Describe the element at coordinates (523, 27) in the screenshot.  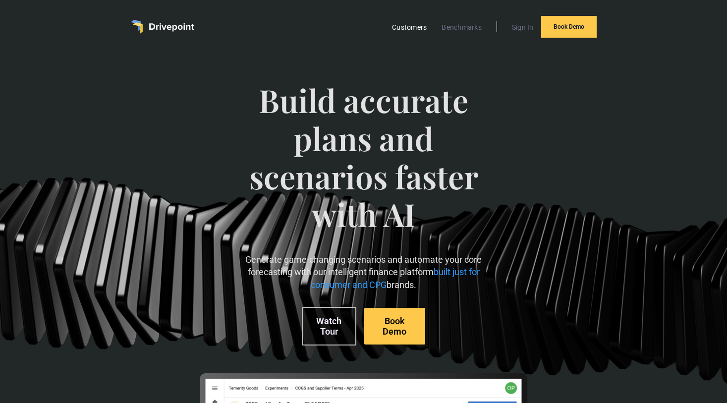
I see `a: Sign In` at that location.